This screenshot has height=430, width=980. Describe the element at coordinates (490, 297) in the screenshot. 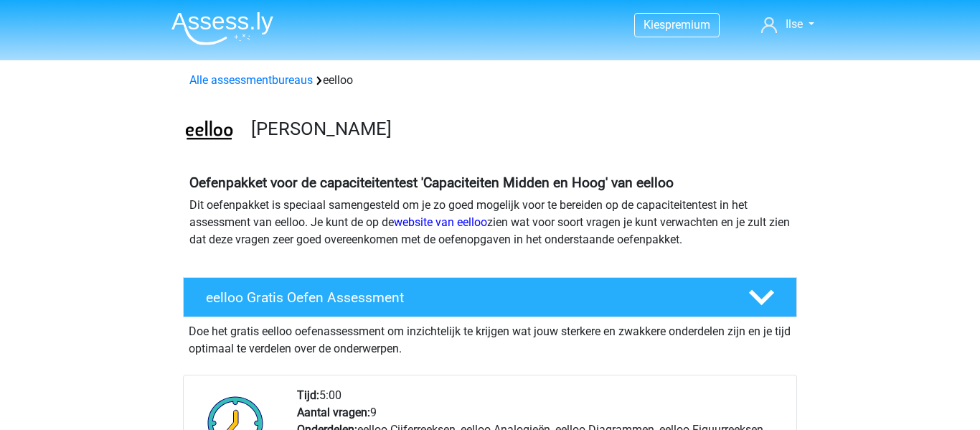

I see `a: eelloo Gratis Oefen Assessment` at that location.